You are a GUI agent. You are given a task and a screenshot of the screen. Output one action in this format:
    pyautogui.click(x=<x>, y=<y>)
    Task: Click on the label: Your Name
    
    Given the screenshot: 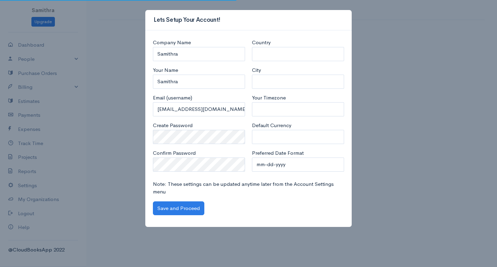 What is the action you would take?
    pyautogui.click(x=165, y=70)
    